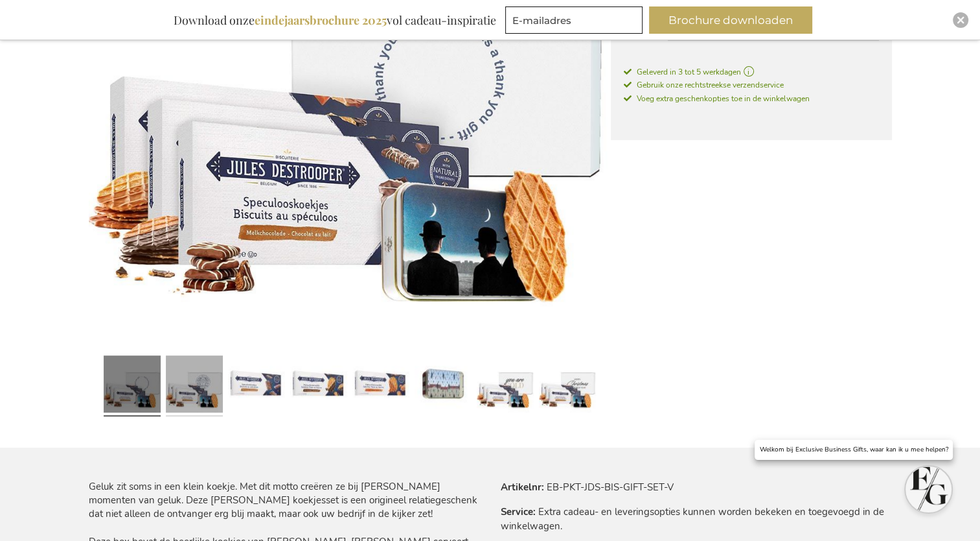 The height and width of the screenshot is (541, 980). What do you see at coordinates (751, 85) in the screenshot?
I see `a: Gebruik onze rechtstreekse verzendservice` at bounding box center [751, 85].